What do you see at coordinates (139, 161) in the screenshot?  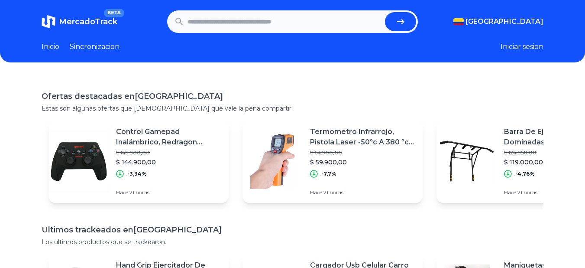 I see `a: Featured imageControl Gamepad Inalámbrico, Redragon Harrow G808, Pc / Ps3$ 149.900,00$ 144.900,00...` at bounding box center [139, 161].